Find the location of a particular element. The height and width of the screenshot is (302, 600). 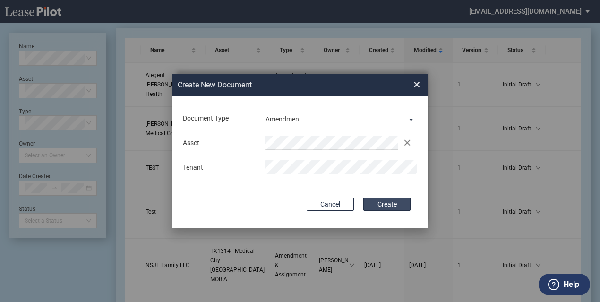

h2: Create New Document is located at coordinates (279, 85).